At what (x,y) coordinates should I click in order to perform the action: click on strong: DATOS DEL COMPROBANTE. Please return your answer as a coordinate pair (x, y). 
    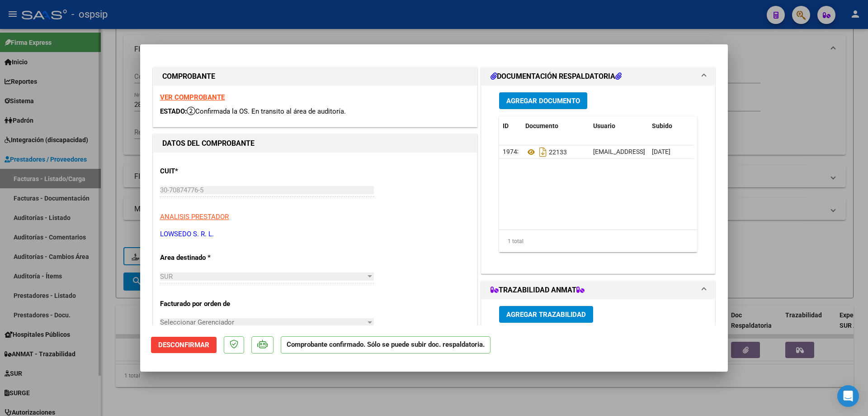
    Looking at the image, I should click on (209, 143).